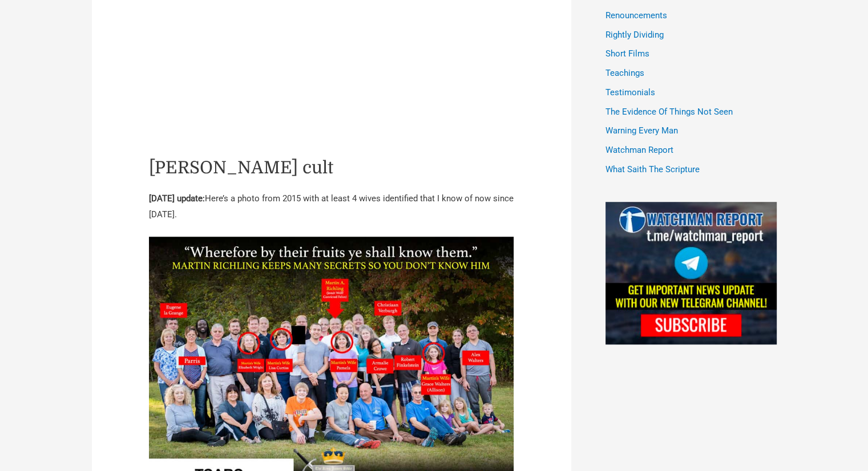 Image resolution: width=868 pixels, height=471 pixels. Describe the element at coordinates (635, 34) in the screenshot. I see `a: Rightly Dividing` at that location.